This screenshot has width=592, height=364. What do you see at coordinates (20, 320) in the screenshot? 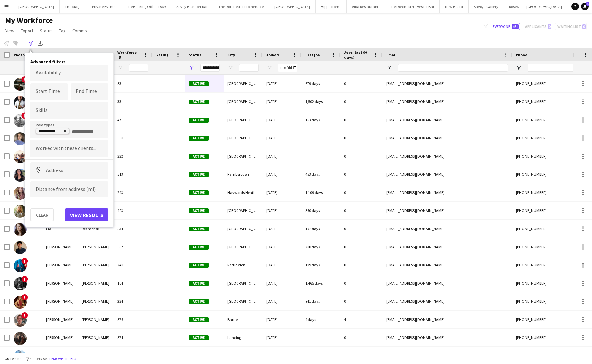
I see `img: James Sayer` at bounding box center [20, 320].